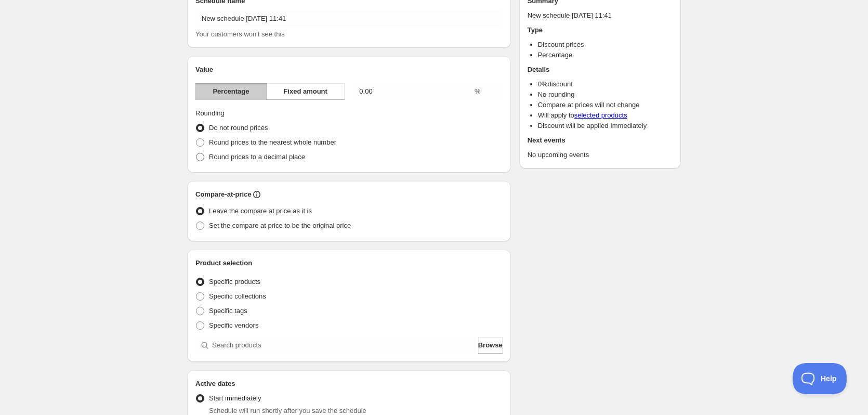  I want to click on span: Rounding, so click(210, 113).